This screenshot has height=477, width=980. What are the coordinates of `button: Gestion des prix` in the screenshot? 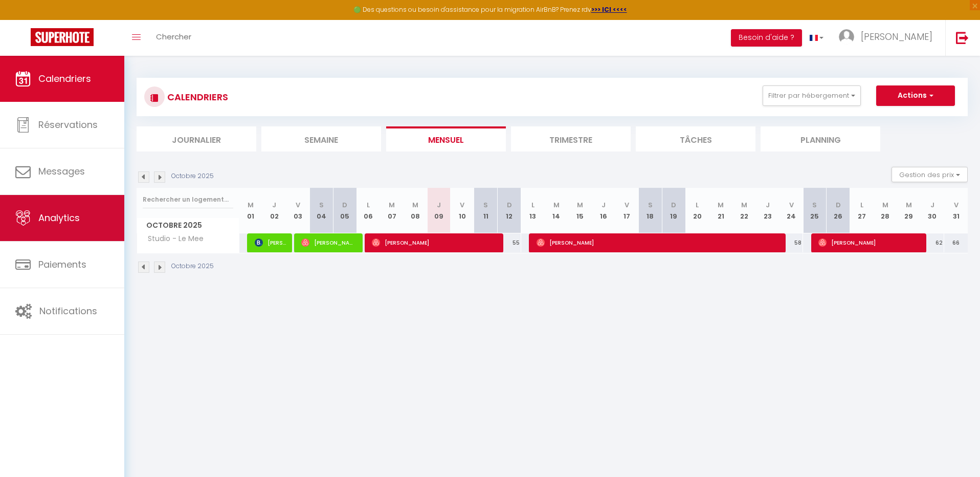 It's located at (929, 175).